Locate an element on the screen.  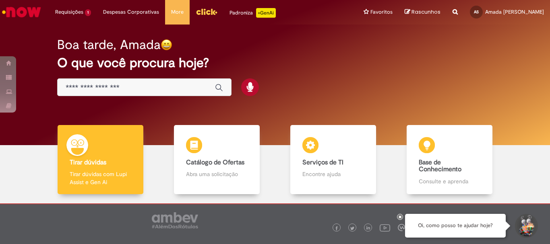
a: Tirar dúvidas Tirar dúvidas com Lupi Assist e Gen Ai is located at coordinates (100, 160).